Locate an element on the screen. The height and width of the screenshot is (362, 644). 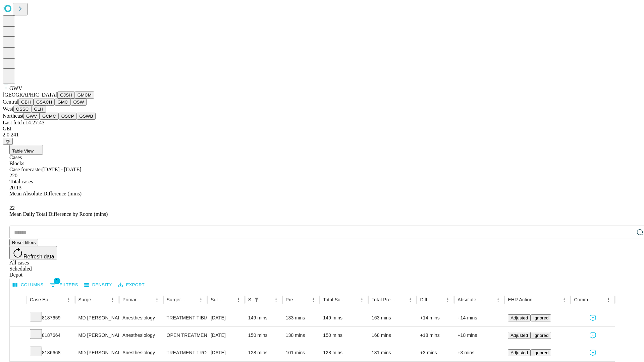
div: 8187659 is located at coordinates (50, 318).